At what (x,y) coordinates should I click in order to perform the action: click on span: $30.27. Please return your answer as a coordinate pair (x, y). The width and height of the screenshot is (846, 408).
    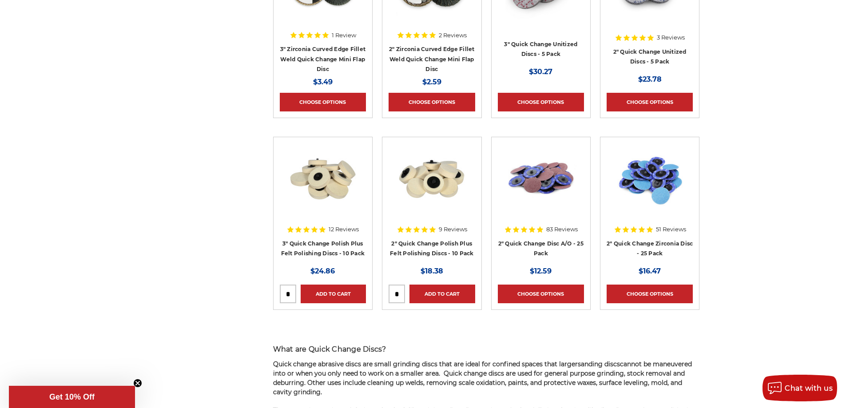
    Looking at the image, I should click on (540, 71).